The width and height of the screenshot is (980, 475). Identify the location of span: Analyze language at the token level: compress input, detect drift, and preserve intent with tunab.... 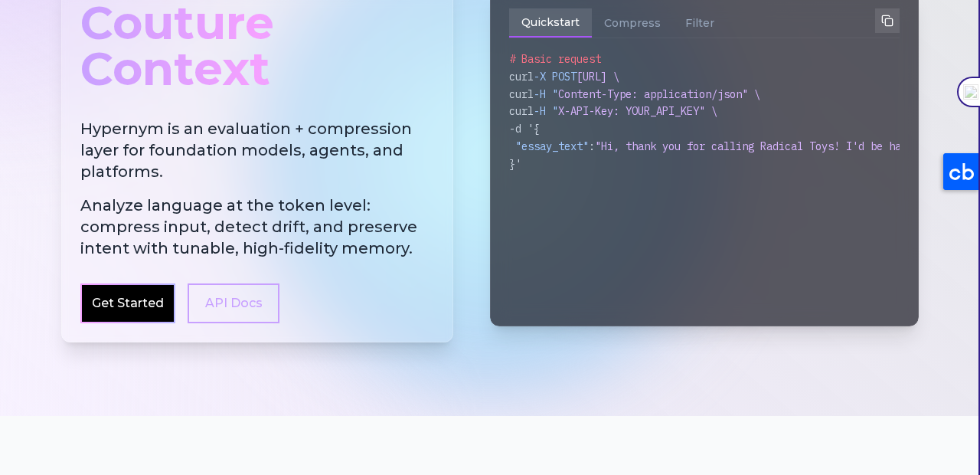
(257, 226).